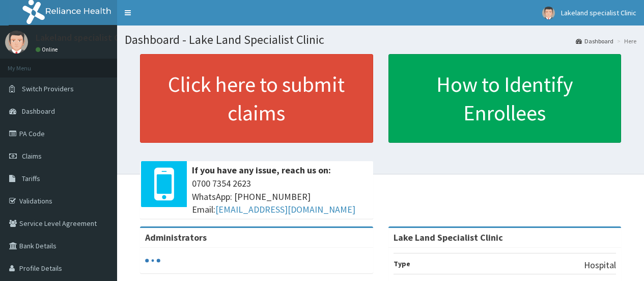 The image size is (644, 281). I want to click on h1: Dashboard - Lake Land Specialist Clinic, so click(380, 40).